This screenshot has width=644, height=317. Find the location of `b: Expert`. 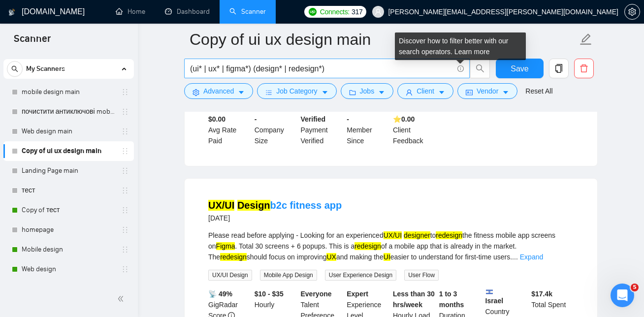

b: Expert is located at coordinates (358, 294).